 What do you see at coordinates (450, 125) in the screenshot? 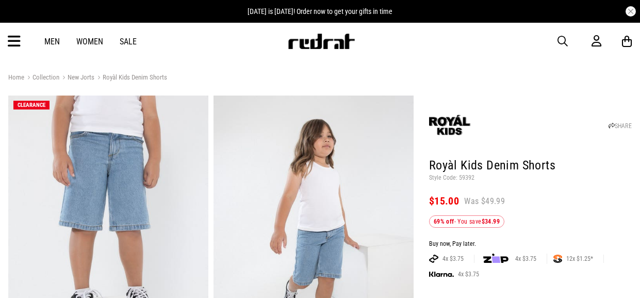
I see `img: Royàl Kids` at bounding box center [450, 125].